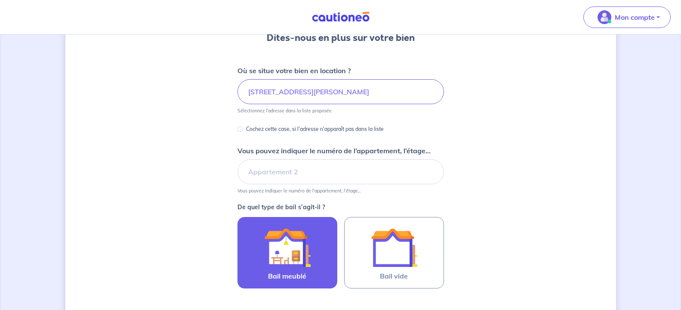 The image size is (681, 310). Describe the element at coordinates (315, 129) in the screenshot. I see `p: Cochez cette case, si l'adresse n'apparaît pas dans la liste` at that location.